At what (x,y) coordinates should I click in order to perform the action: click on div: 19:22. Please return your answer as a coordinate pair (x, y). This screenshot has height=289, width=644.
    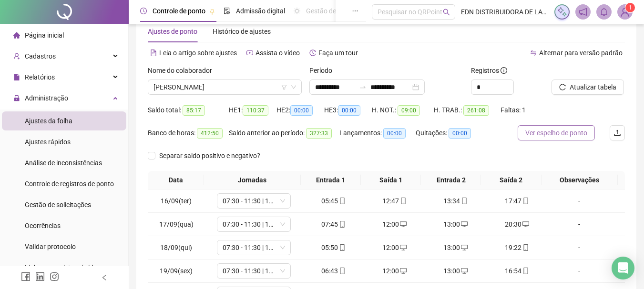
    Looking at the image, I should click on (517, 248).